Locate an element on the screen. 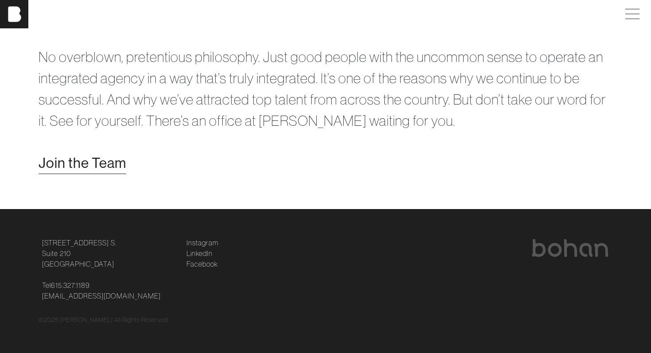 The width and height of the screenshot is (651, 353). a: Join the Team is located at coordinates (82, 163).